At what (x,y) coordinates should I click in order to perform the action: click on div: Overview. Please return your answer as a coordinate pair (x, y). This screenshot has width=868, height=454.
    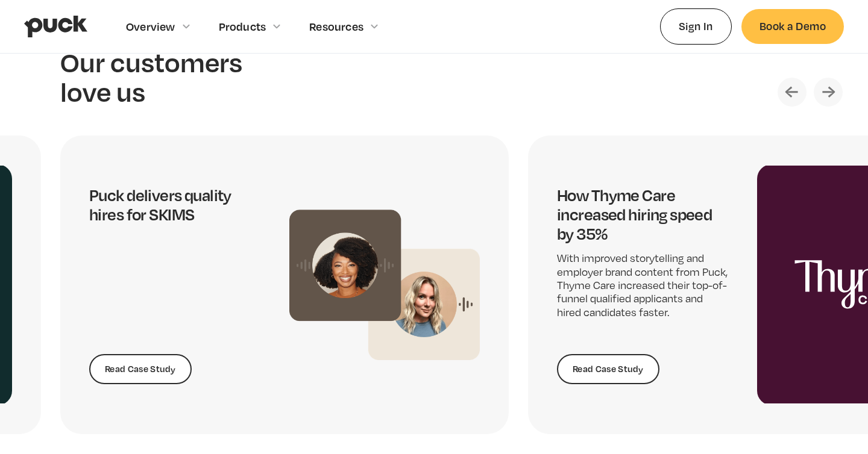
    Looking at the image, I should click on (151, 27).